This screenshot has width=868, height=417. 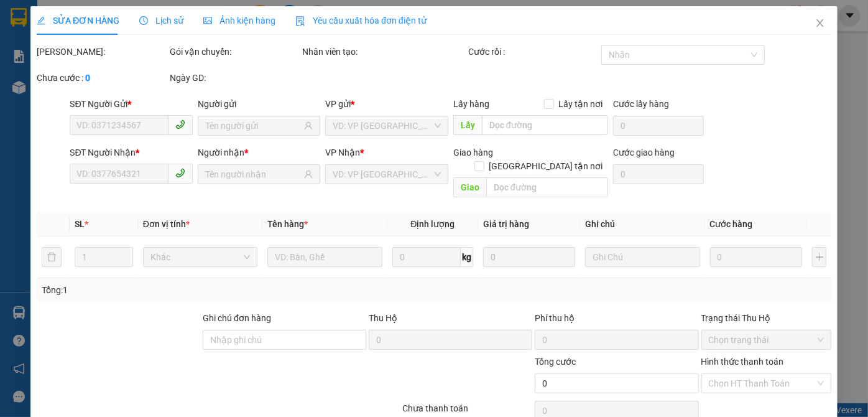 What do you see at coordinates (658, 174) in the screenshot?
I see `input: Cước giao hàng` at bounding box center [658, 174].